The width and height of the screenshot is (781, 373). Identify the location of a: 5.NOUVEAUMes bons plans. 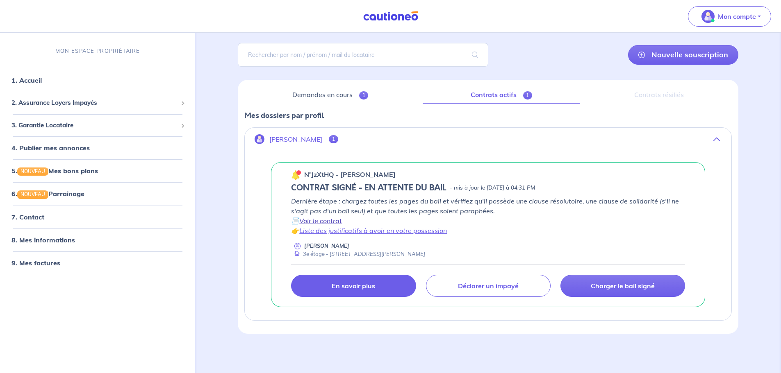
(55, 171).